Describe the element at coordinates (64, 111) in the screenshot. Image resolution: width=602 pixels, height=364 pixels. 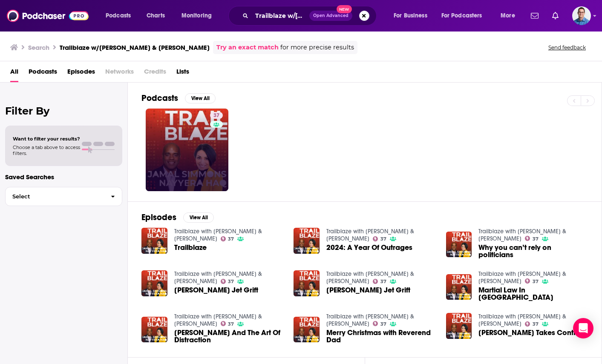
I see `h2: Filter By` at that location.